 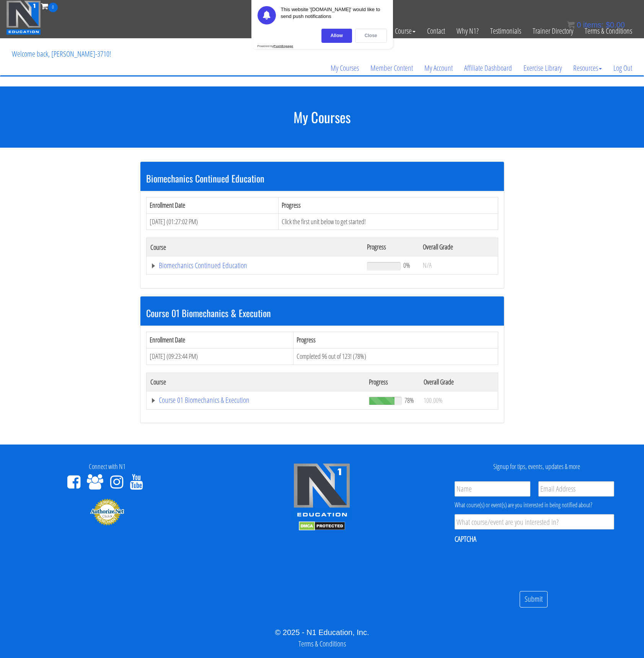 I want to click on a: Course 01 Biomechanics & Execution, so click(x=256, y=400).